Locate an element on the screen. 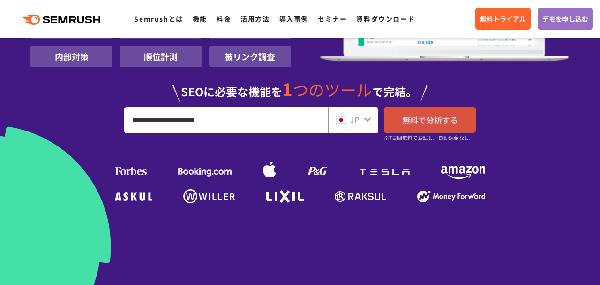 The width and height of the screenshot is (600, 285). span: で完結。 is located at coordinates (395, 91).